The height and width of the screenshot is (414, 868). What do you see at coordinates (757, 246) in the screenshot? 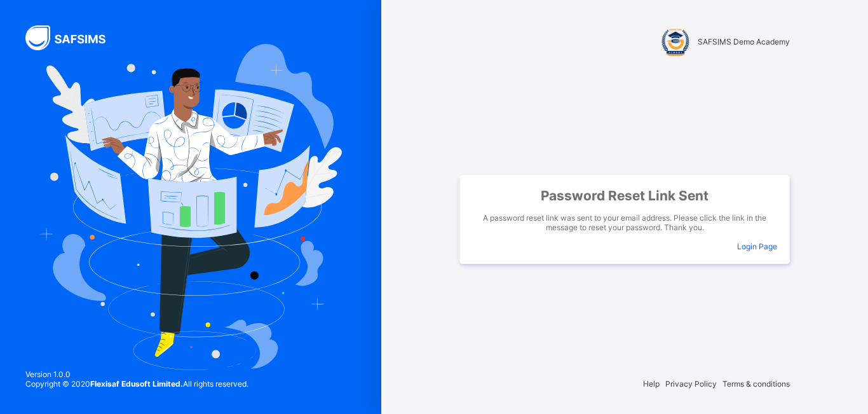
I see `a: Login Page` at bounding box center [757, 246].